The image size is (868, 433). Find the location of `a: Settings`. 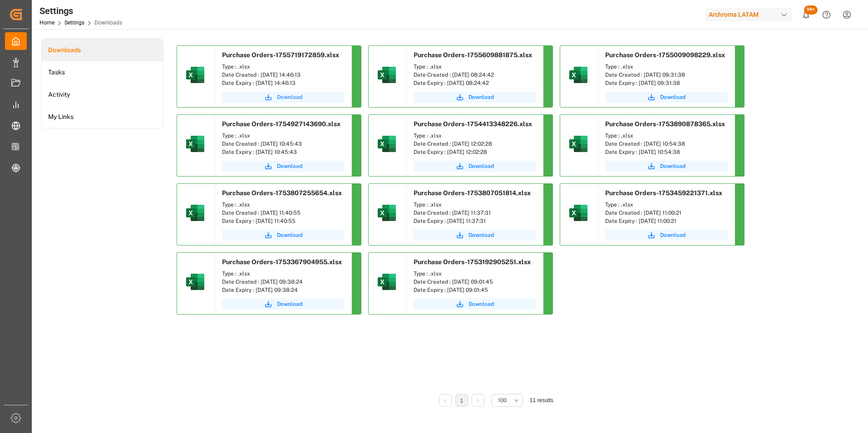

a: Settings is located at coordinates (74, 23).